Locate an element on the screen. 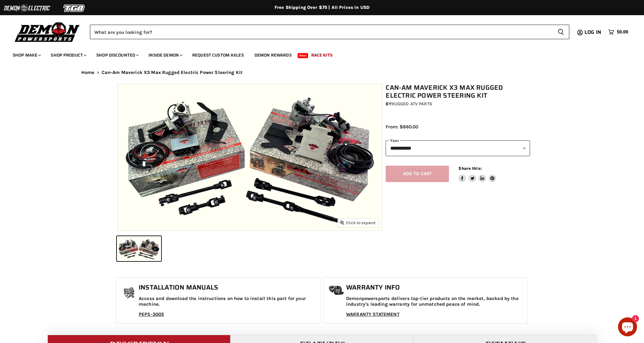  span: From: $860.00 is located at coordinates (402, 127).